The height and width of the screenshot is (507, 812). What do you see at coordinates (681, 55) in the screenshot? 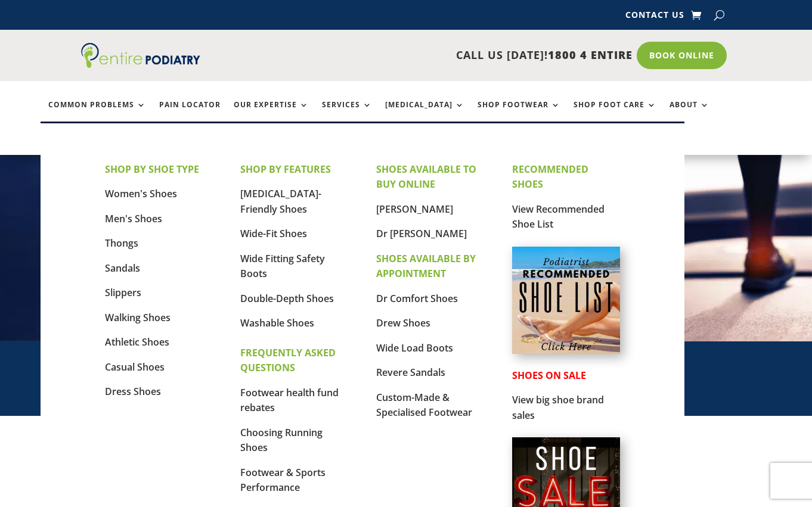
I see `a: Book Online` at bounding box center [681, 55].